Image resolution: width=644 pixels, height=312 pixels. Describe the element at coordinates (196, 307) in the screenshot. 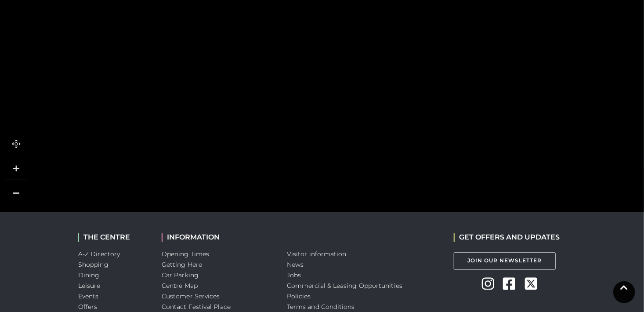

I see `a: Contact Festival Place` at that location.